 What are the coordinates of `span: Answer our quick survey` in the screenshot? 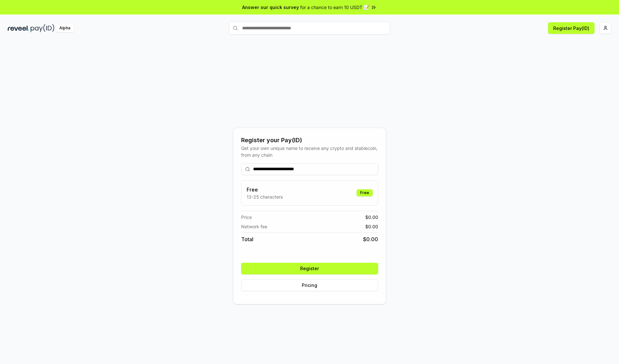 It's located at (271, 7).